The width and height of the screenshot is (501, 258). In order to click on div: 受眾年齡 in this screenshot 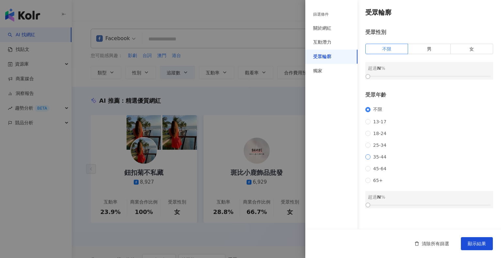, I will do `click(429, 95)`.